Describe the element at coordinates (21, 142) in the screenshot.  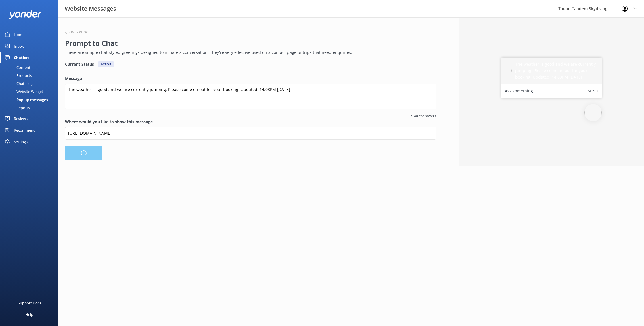
I see `div: Settings` at that location.